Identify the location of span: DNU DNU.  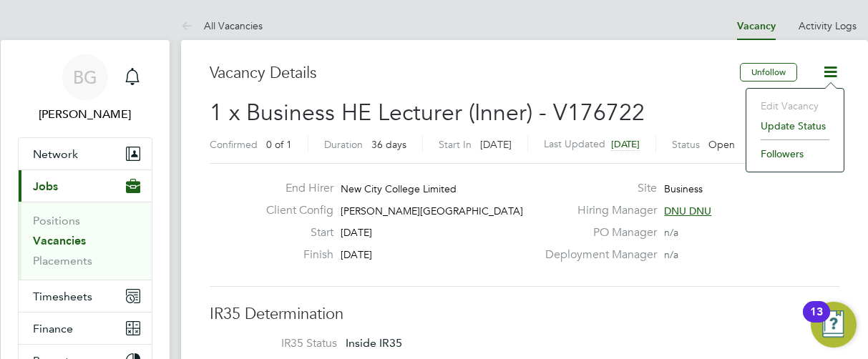
(688, 211).